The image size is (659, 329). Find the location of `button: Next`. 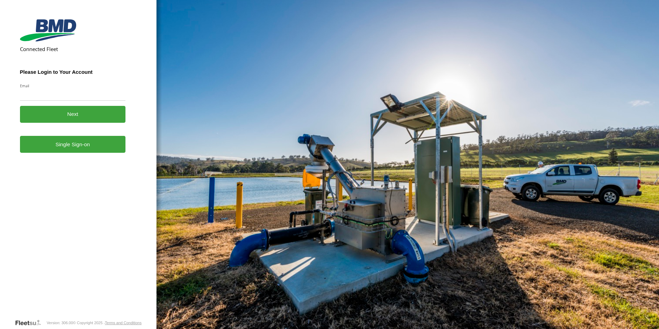

button: Next is located at coordinates (73, 114).